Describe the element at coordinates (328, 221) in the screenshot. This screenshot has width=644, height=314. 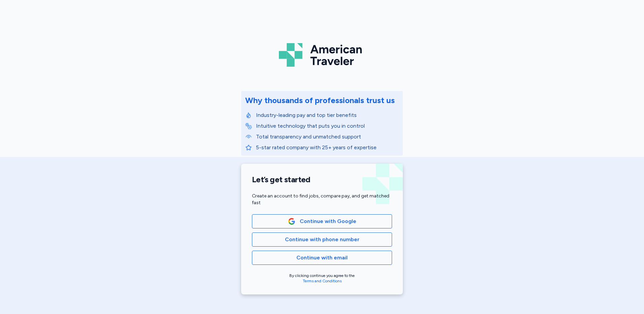
I see `span: Continue with Google` at that location.